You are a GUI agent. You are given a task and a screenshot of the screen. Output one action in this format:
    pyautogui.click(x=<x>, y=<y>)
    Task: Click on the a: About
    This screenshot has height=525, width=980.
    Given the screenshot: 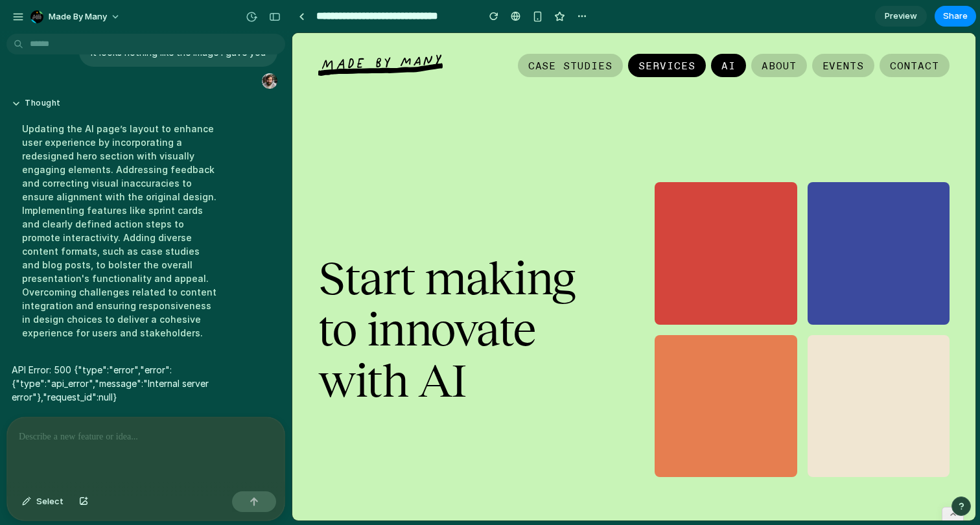 What is the action you would take?
    pyautogui.click(x=487, y=33)
    